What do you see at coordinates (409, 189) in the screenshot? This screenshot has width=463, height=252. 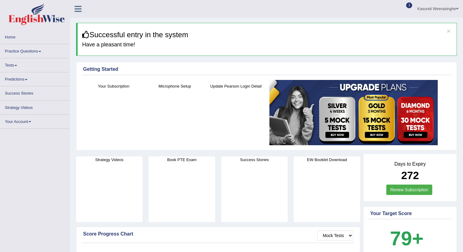 I see `a: Renew Subscription` at bounding box center [409, 189].